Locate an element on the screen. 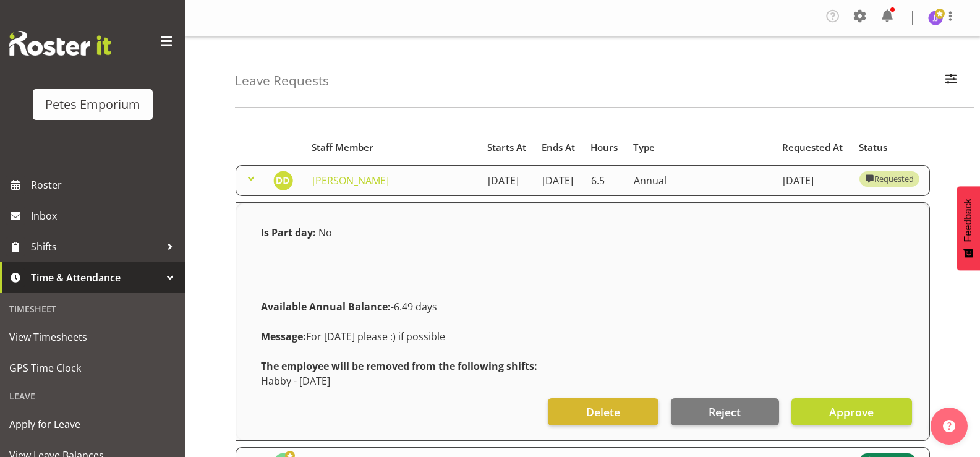 Image resolution: width=980 pixels, height=457 pixels. span: Roster is located at coordinates (105, 185).